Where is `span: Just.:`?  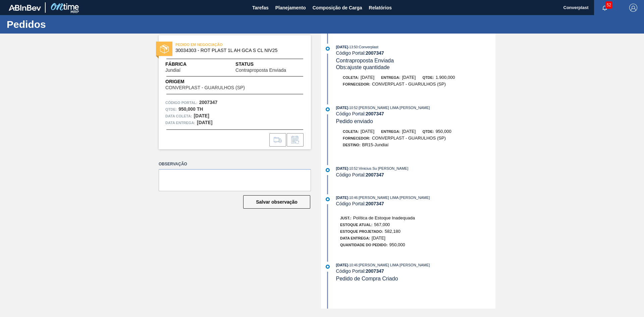 span: Just.: is located at coordinates (346, 218).